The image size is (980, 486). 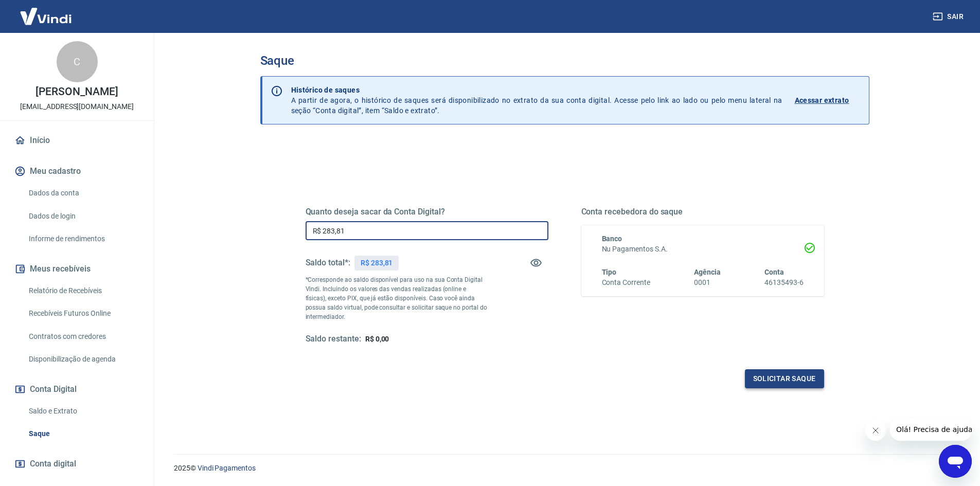 I want to click on p: Acessar extrato, so click(x=822, y=101).